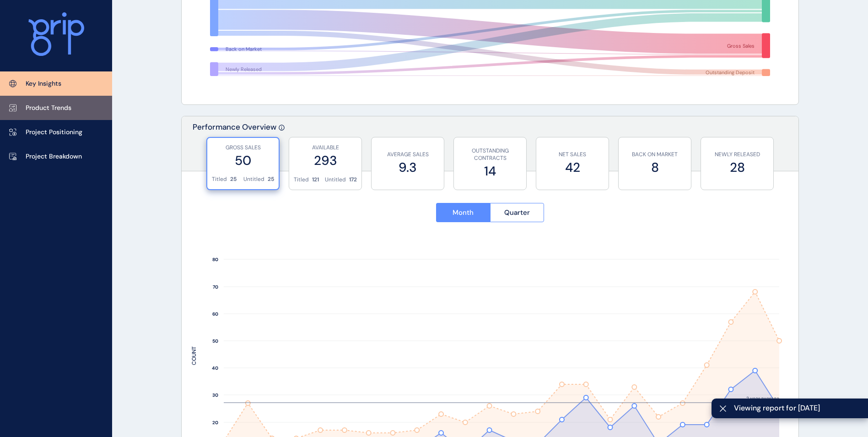 This screenshot has height=437, width=868. Describe the element at coordinates (234, 146) in the screenshot. I see `p: Performance Overview` at that location.